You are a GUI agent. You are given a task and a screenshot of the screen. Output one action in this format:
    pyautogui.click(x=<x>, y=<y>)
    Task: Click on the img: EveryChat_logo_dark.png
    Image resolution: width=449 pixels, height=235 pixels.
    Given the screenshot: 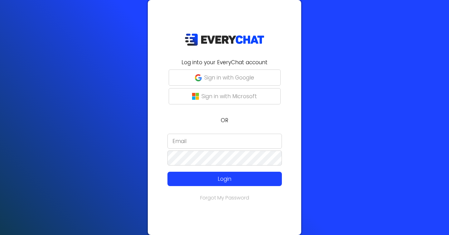 What is the action you would take?
    pyautogui.click(x=224, y=40)
    